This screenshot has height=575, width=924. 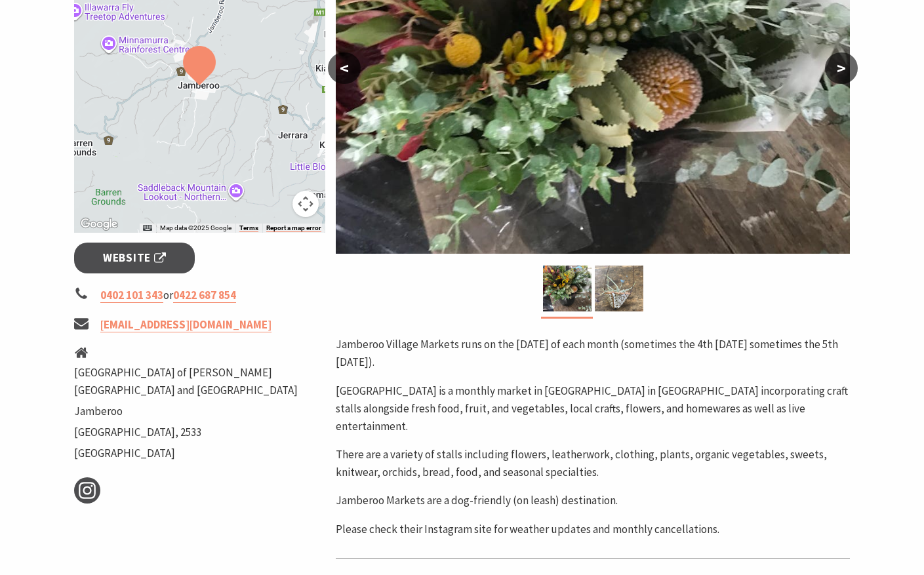 I want to click on p: There are a variety of stalls including flowers, leatherwork, clothing, plants, organic vegetable..., so click(x=593, y=464).